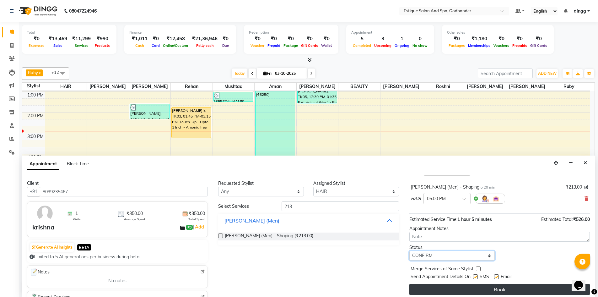  Describe the element at coordinates (140, 46) in the screenshot. I see `span: Cash` at that location.